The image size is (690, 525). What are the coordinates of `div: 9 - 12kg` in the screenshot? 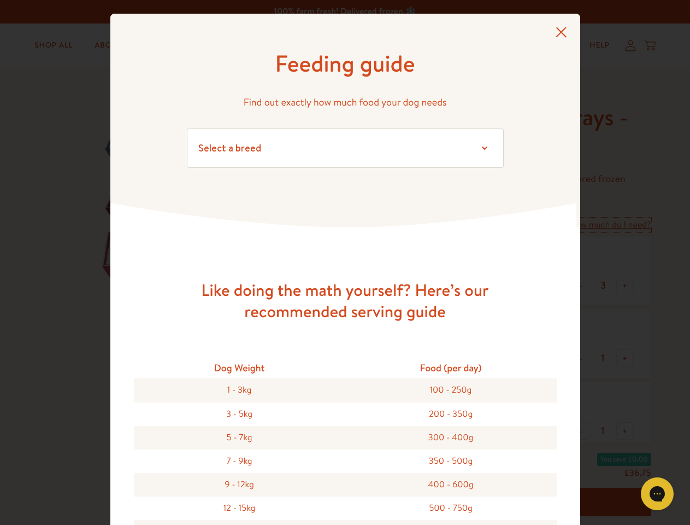 It's located at (239, 484).